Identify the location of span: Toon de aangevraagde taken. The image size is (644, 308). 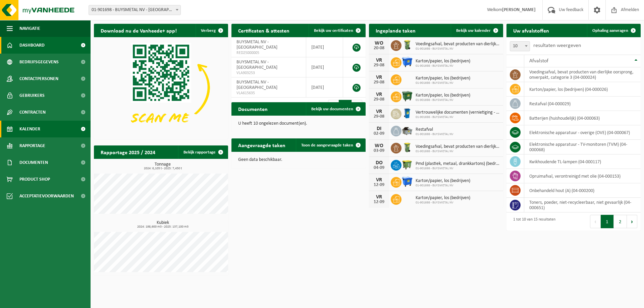
(327, 145).